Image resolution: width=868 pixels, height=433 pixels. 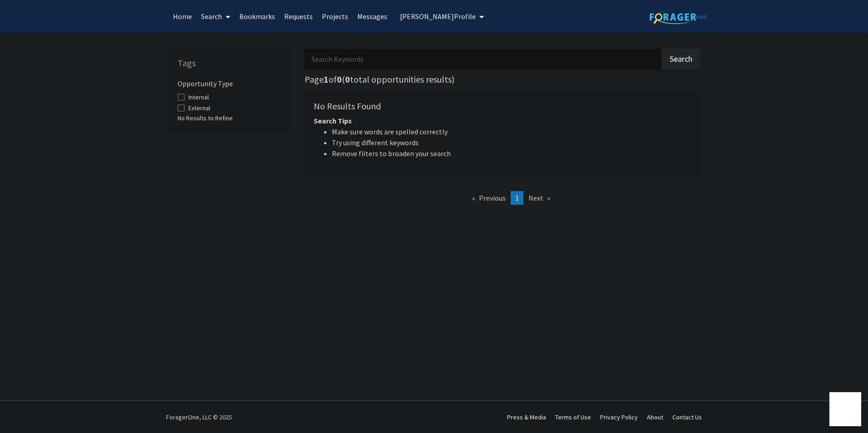 I want to click on span: Previous, so click(x=492, y=198).